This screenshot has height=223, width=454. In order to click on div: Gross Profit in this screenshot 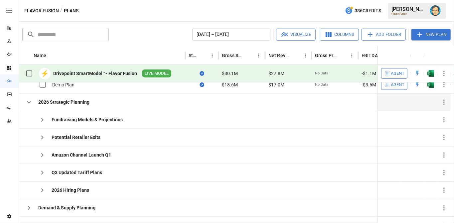, I will do `click(326, 56)`.